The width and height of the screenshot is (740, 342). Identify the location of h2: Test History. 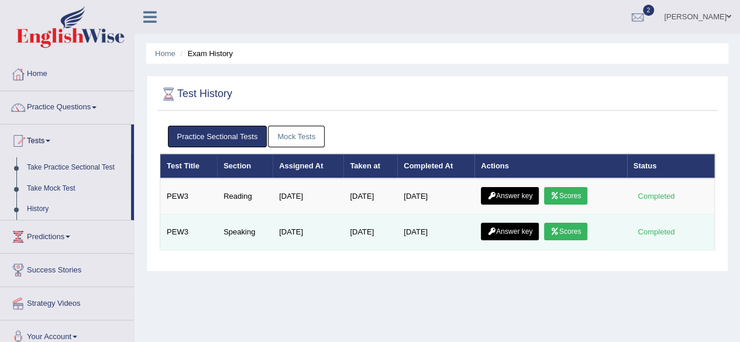
(196, 94).